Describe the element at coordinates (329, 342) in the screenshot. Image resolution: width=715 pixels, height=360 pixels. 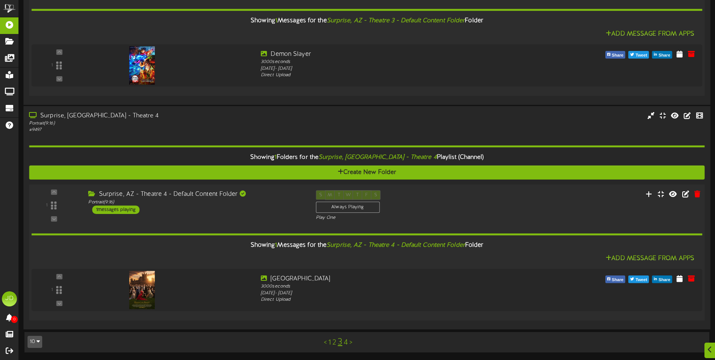
I see `a: 1` at that location.